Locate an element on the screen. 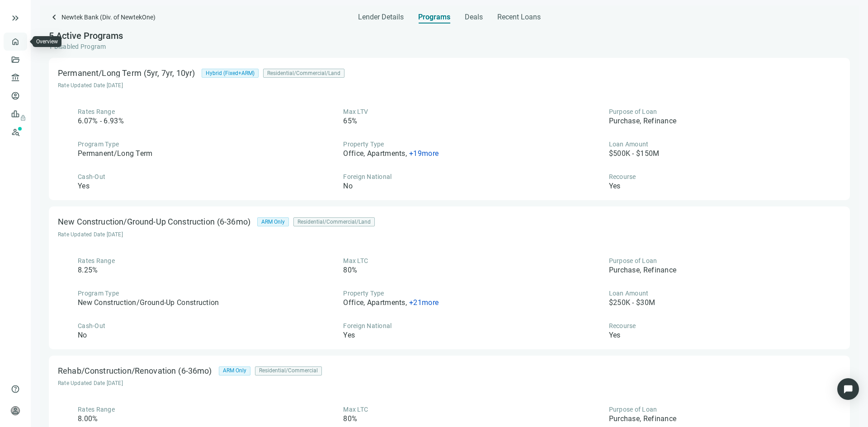  span: keyboard_arrow_left is located at coordinates (55, 17).